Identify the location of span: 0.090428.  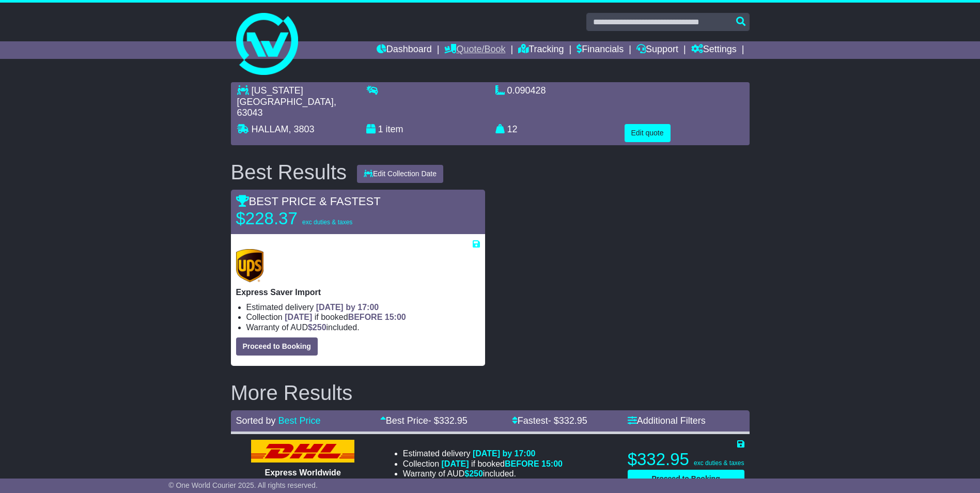
(527, 91).